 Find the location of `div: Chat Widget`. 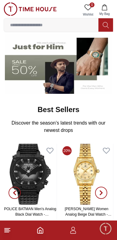

div: Chat Widget is located at coordinates (105, 228).